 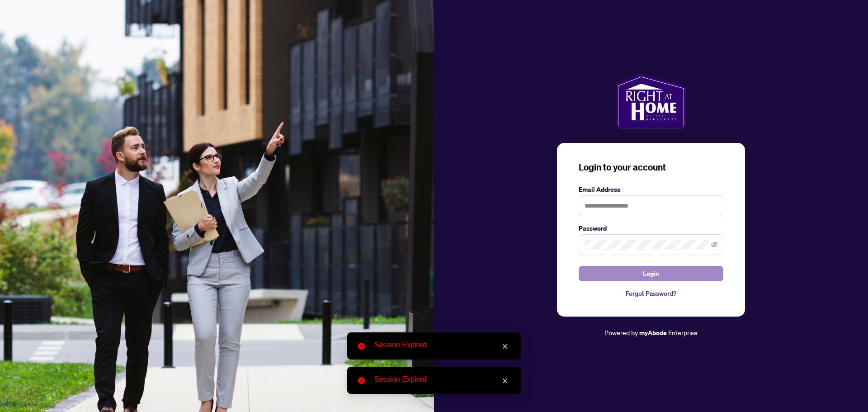 I want to click on label: Email Address, so click(x=651, y=190).